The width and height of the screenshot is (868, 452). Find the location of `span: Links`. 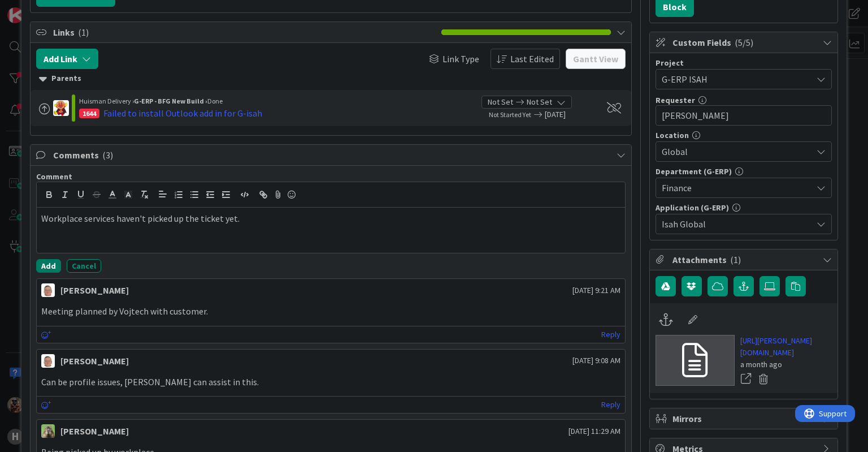

span: Links is located at coordinates (244, 32).